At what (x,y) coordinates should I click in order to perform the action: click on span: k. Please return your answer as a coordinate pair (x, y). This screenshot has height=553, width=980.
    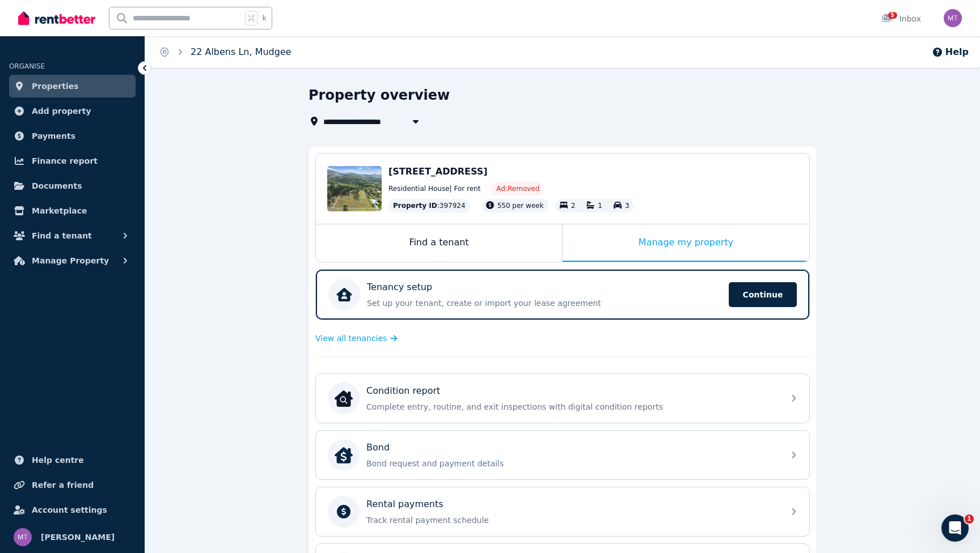
    Looking at the image, I should click on (264, 18).